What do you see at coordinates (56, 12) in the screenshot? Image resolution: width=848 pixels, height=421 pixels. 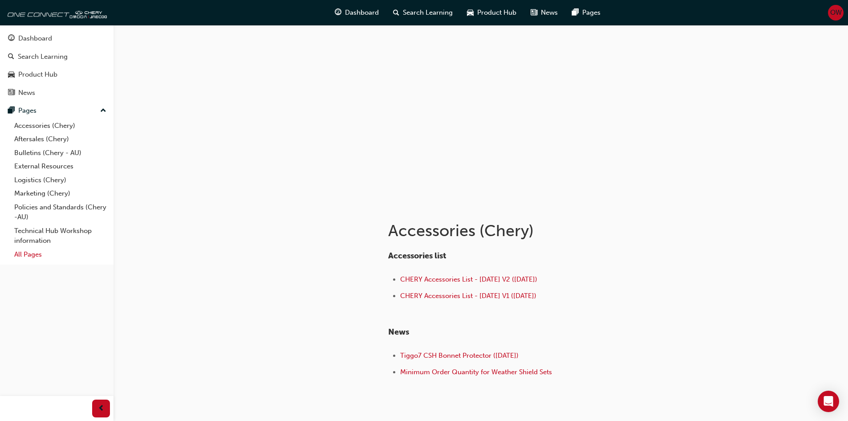 I see `a: oneconnect` at bounding box center [56, 12].